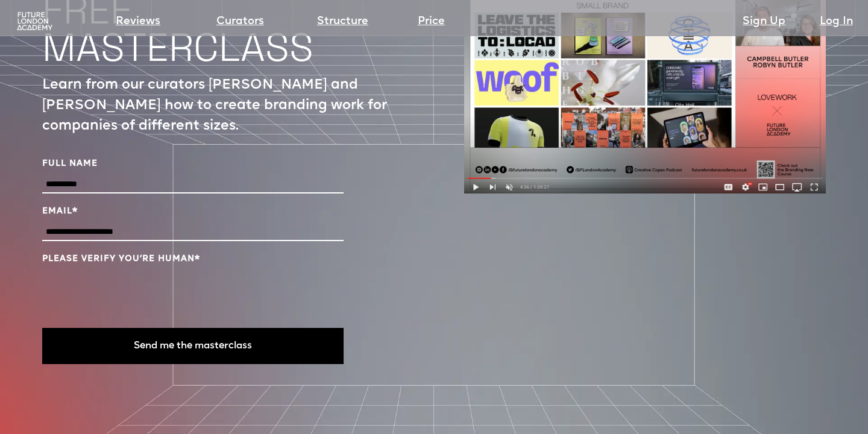 The image size is (868, 434). Describe the element at coordinates (193, 259) in the screenshot. I see `label: Please verify you’re human` at that location.